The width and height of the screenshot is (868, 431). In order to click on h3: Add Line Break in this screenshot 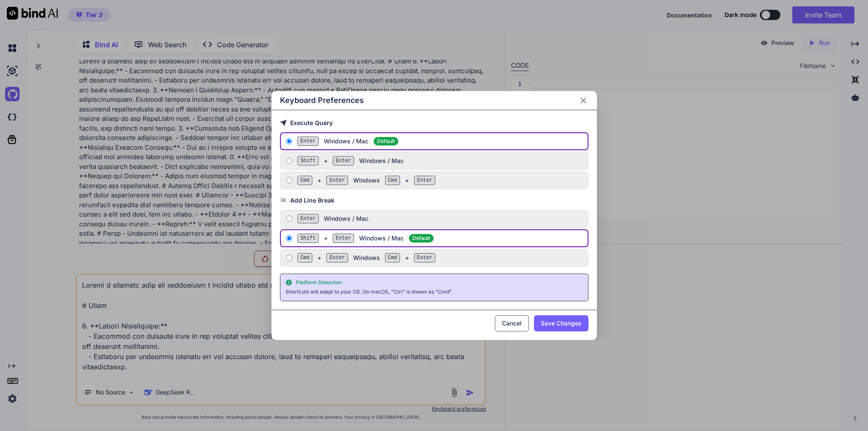, I will do `click(434, 200)`.